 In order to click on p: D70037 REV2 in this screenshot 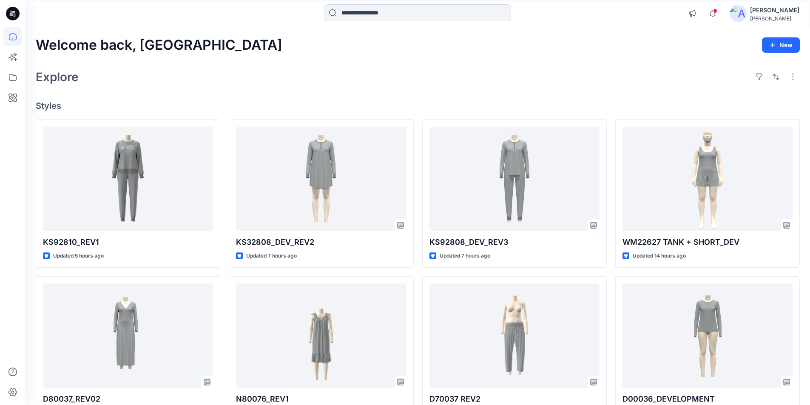, I will do `click(514, 399)`.